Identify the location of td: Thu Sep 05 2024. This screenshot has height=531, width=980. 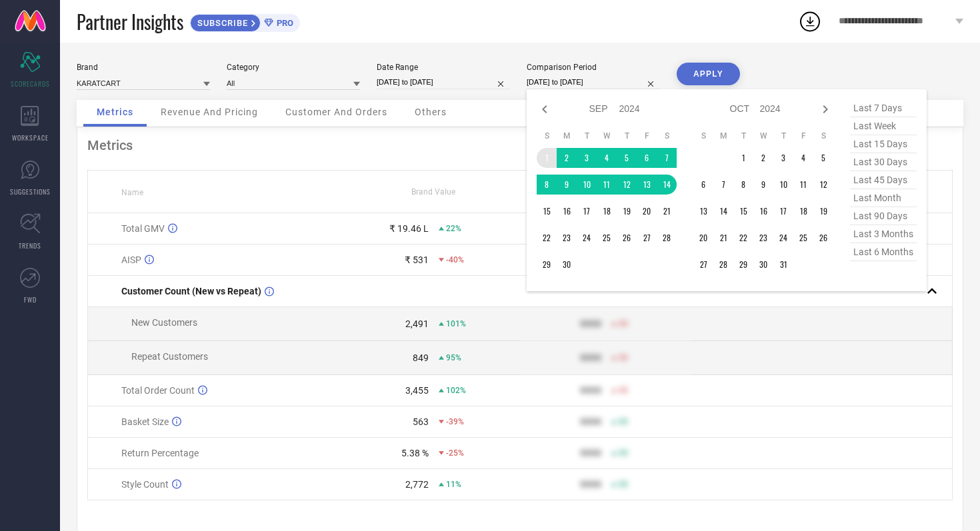
(626, 158).